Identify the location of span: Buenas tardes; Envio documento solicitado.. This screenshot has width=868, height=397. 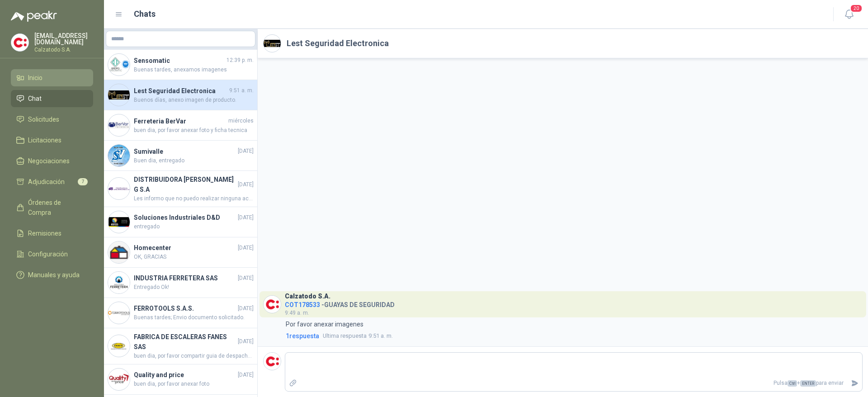
(194, 317).